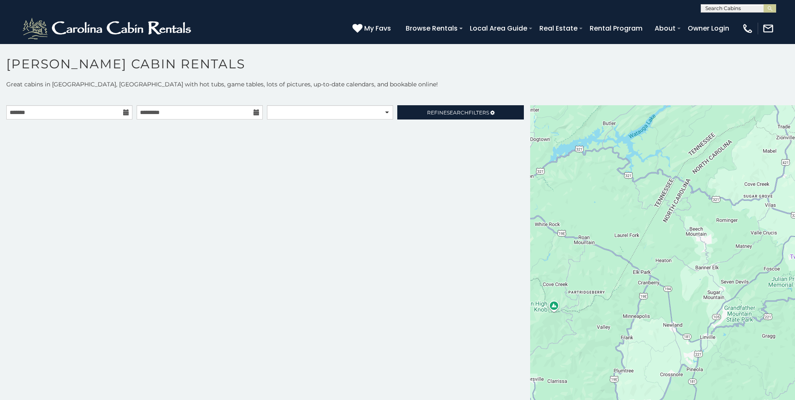 This screenshot has width=795, height=400. I want to click on img: mail-regular-white.png, so click(768, 29).